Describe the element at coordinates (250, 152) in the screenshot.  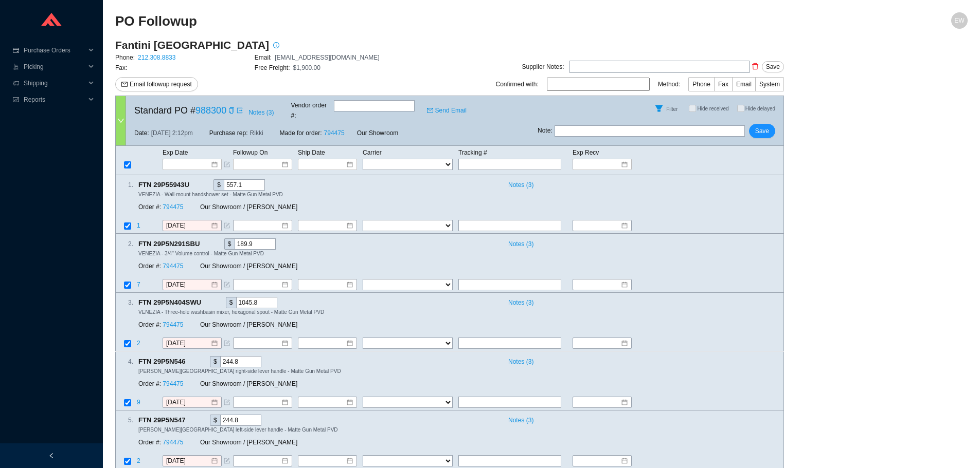
I see `span: Followup On` at that location.